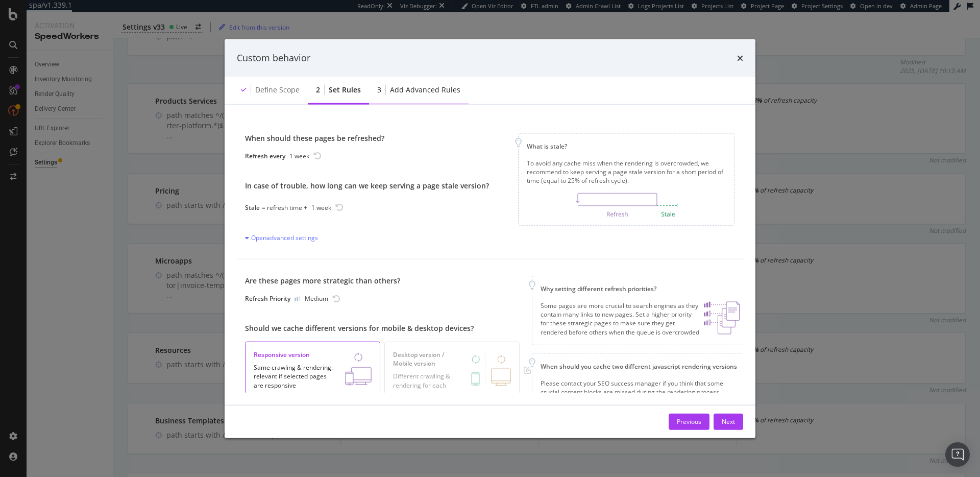  Describe the element at coordinates (367, 186) in the screenshot. I see `div: In case of trouble, how long can we keep serving a page stale version?` at that location.